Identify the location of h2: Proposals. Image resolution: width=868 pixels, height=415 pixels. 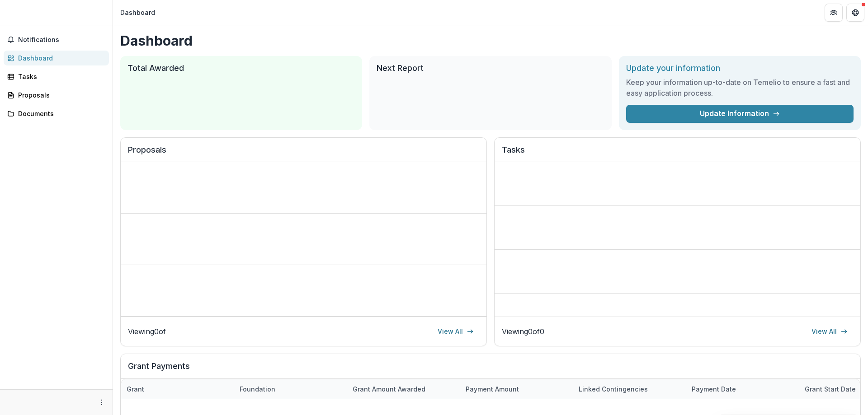
(303, 154).